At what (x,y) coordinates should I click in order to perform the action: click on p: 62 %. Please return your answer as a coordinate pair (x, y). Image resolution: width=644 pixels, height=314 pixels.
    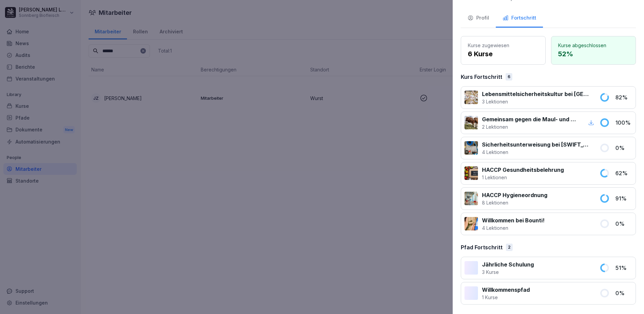
    Looking at the image, I should click on (624, 173).